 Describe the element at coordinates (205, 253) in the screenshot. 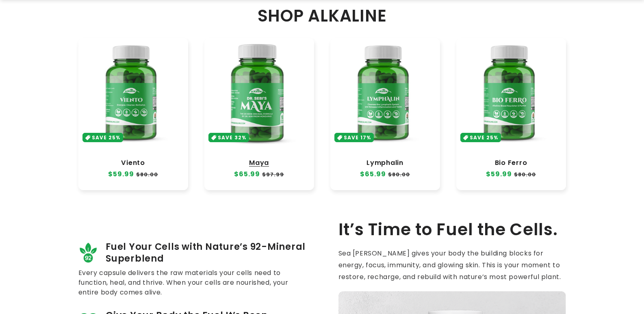

I see `span: Fuel Your Cells with Nature’s 92-Mineral Superblend` at that location.